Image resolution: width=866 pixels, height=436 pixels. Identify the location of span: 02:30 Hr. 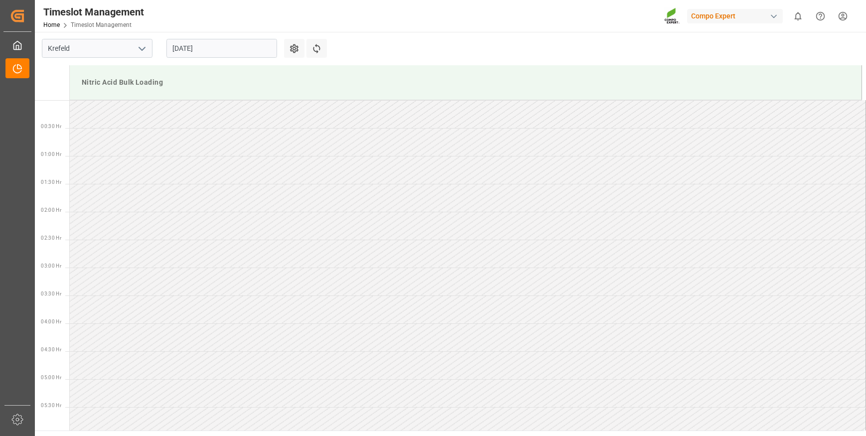
(51, 238).